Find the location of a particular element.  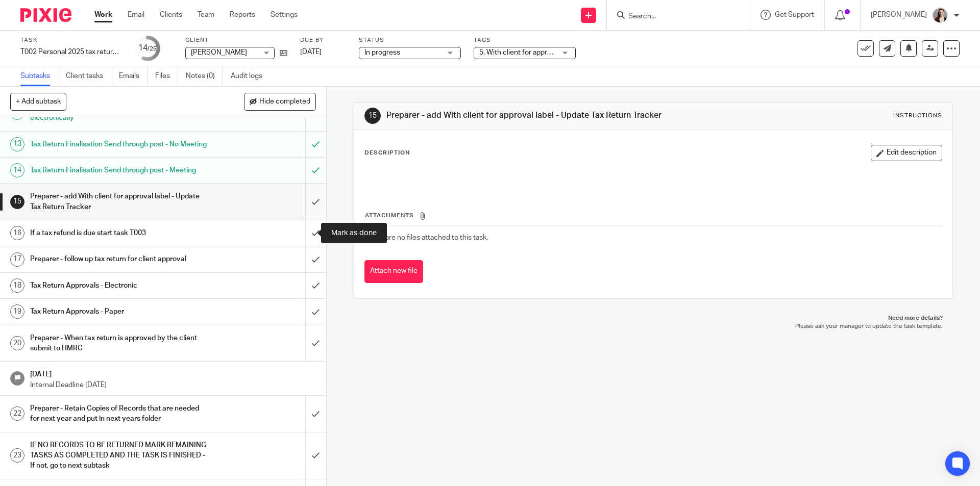

h1: If a tax refund is due start task T003 is located at coordinates (118, 233).